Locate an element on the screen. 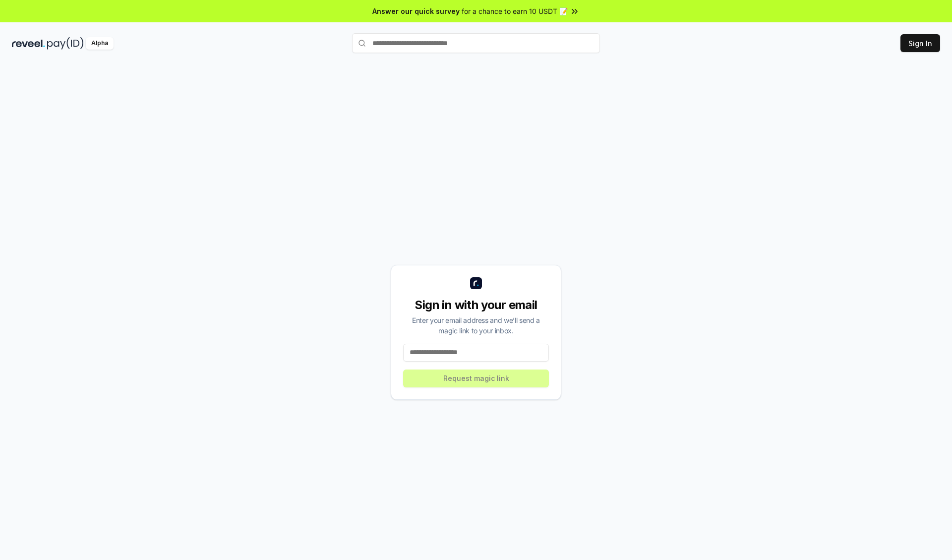  div: Alpha is located at coordinates (100, 43).